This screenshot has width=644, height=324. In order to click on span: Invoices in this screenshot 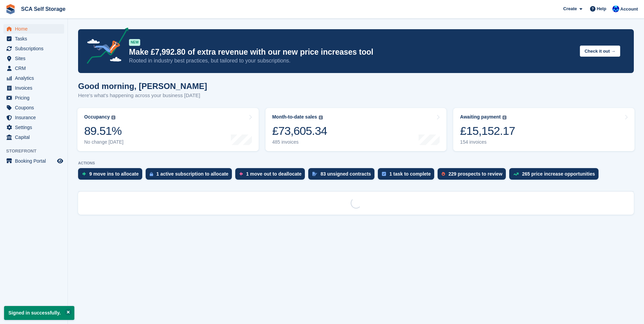, I will do `click(35, 88)`.